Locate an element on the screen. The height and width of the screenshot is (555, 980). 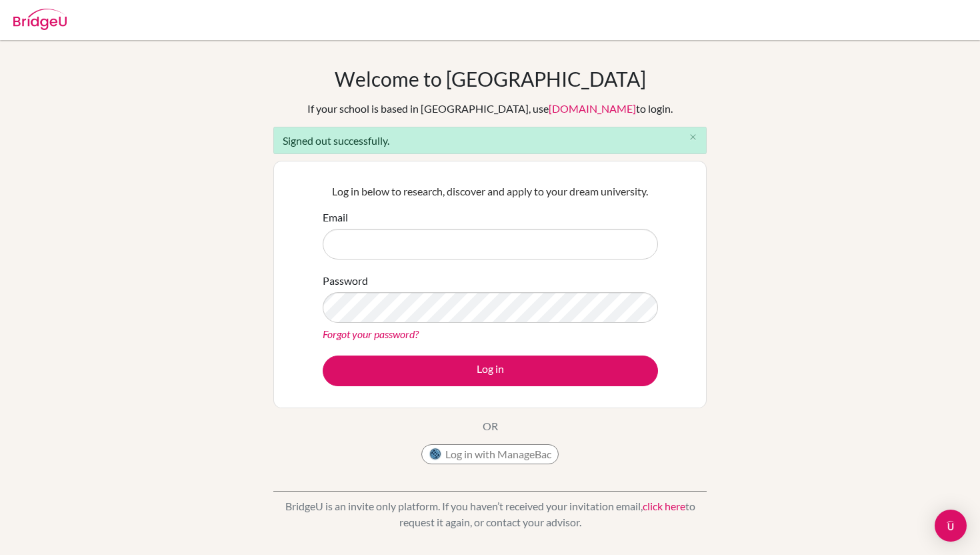
button: Close is located at coordinates (692, 138).